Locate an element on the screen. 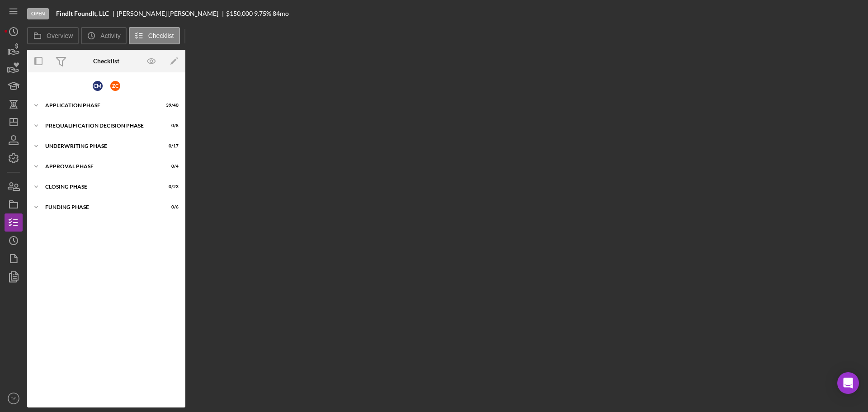  label: Checklist is located at coordinates (161, 36).